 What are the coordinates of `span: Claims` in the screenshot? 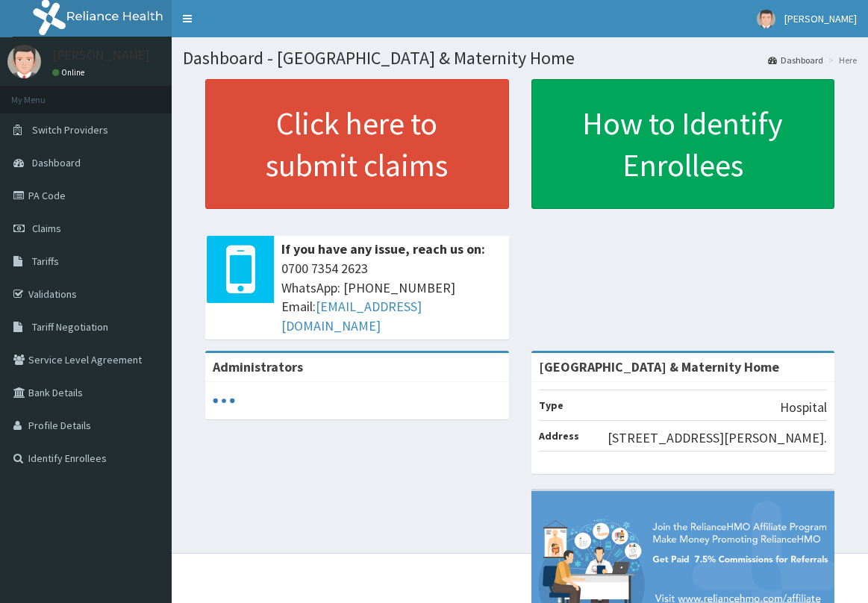 It's located at (46, 229).